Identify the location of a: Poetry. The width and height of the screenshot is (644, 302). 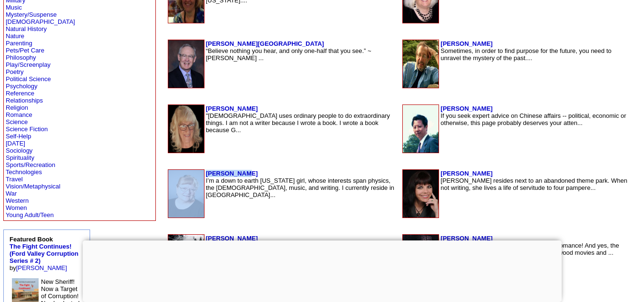
(15, 72).